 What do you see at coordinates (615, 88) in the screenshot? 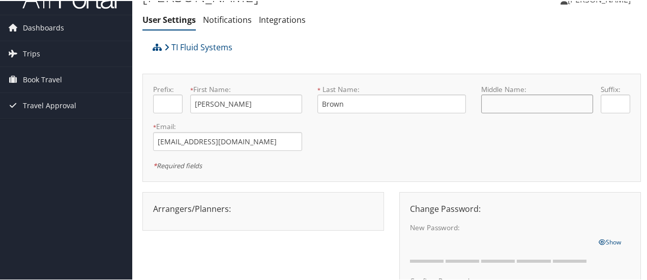
I see `label: Suffix:` at bounding box center [615, 88].